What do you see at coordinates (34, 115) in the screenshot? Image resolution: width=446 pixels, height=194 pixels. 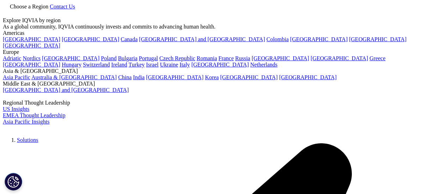 I see `a: EMEA Thought Leadership` at bounding box center [34, 115].